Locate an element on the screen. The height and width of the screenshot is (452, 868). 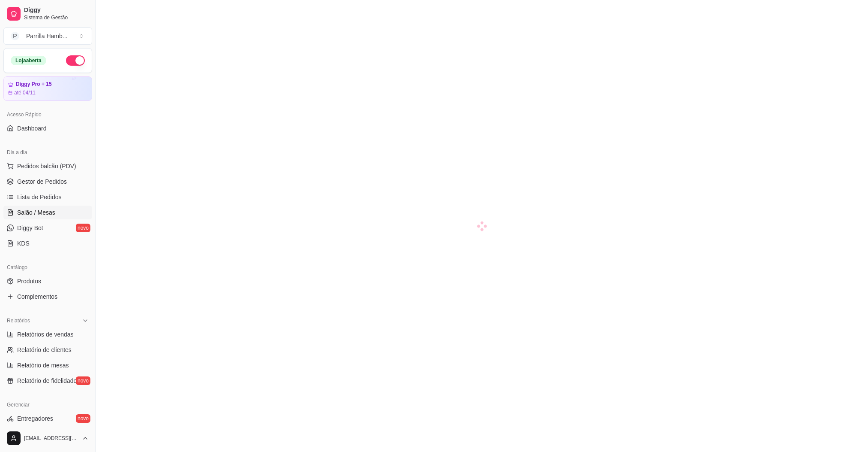
a: Salão / Mesas is located at coordinates (47, 213).